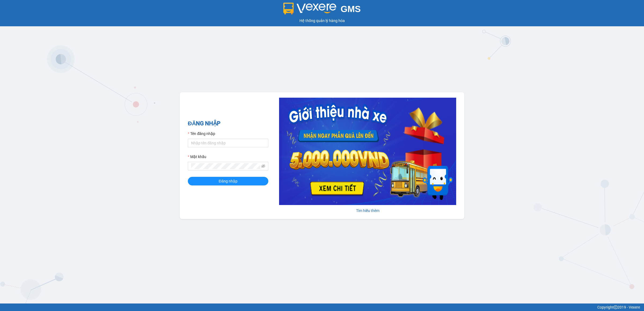 Image resolution: width=644 pixels, height=311 pixels. Describe the element at coordinates (228, 181) in the screenshot. I see `button: Đăng nhập` at that location.